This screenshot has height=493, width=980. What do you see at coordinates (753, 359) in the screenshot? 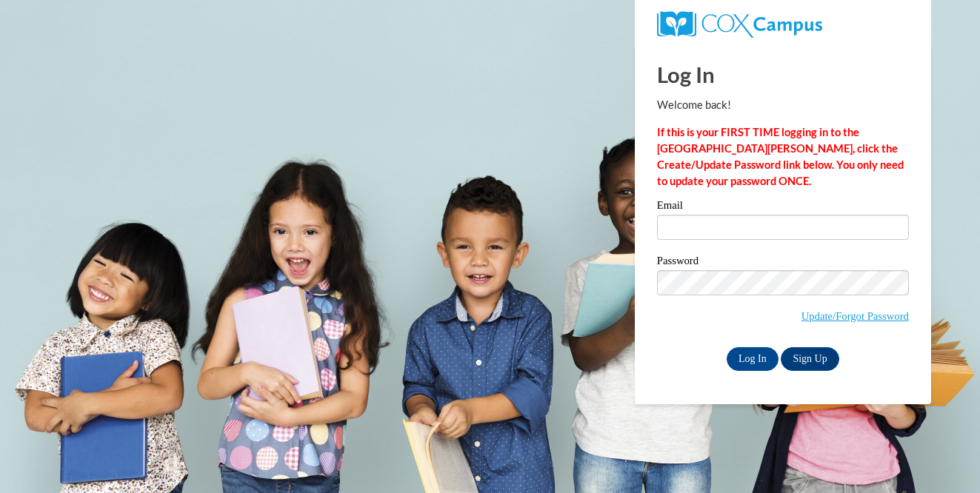
I see `input: Log In` at bounding box center [753, 359].